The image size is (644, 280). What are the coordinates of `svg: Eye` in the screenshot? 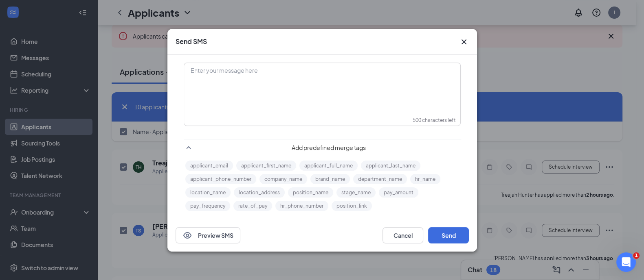 It's located at (187, 235).